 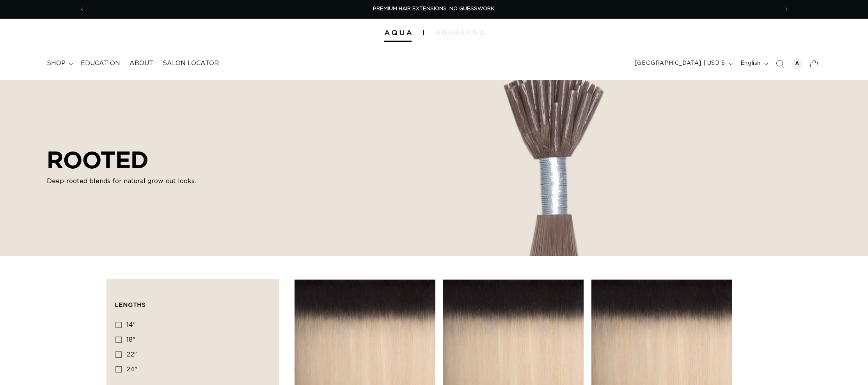 What do you see at coordinates (134, 181) in the screenshot?
I see `p: Deep-rooted blends for natural grow-out looks.` at bounding box center [134, 181].